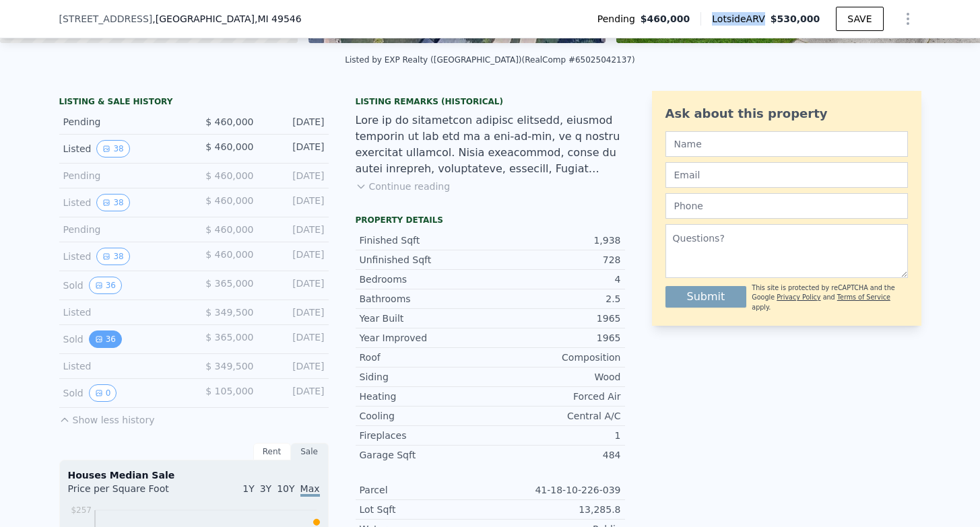 The height and width of the screenshot is (527, 980). I want to click on span: , MI 49546, so click(278, 19).